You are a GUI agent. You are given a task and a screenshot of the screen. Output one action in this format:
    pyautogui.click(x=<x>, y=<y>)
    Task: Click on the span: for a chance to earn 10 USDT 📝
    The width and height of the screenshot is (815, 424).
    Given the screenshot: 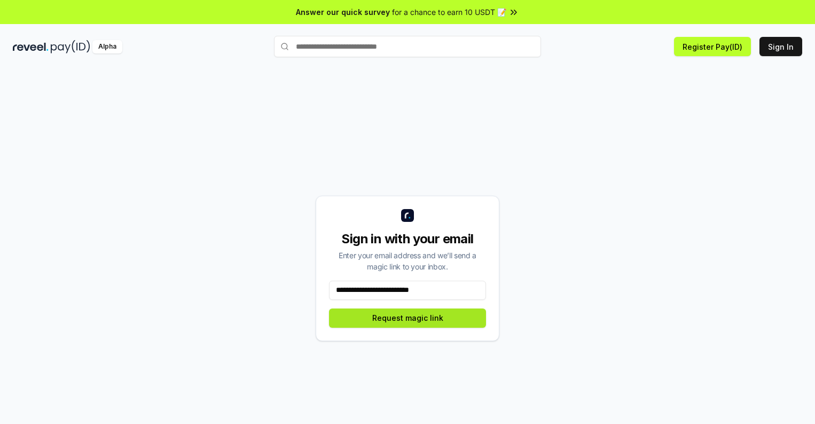 What is the action you would take?
    pyautogui.click(x=449, y=12)
    